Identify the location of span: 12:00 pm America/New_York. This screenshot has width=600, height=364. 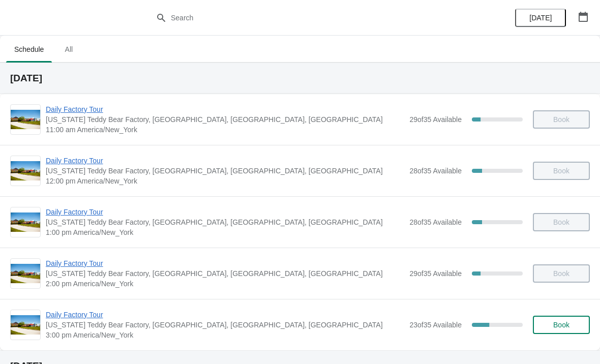
(225, 181).